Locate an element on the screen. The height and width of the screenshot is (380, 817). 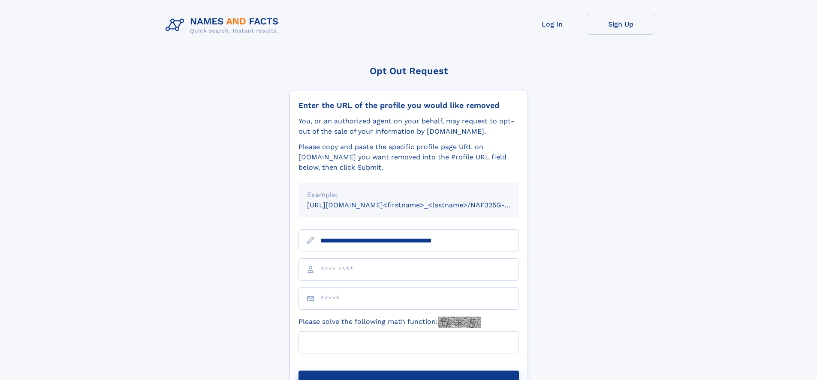
label: Please solve the following math function: is located at coordinates (389, 323).